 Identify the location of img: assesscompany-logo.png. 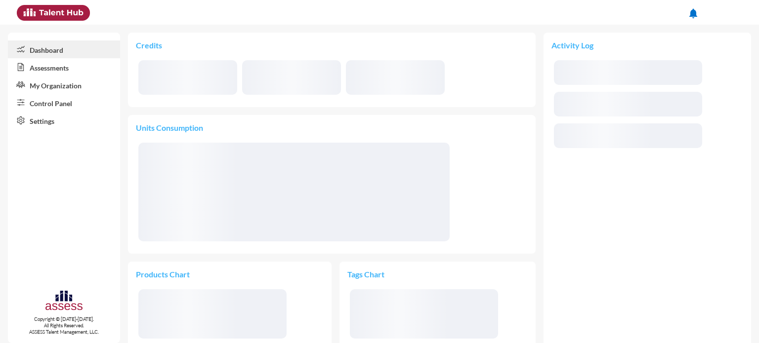
(64, 301).